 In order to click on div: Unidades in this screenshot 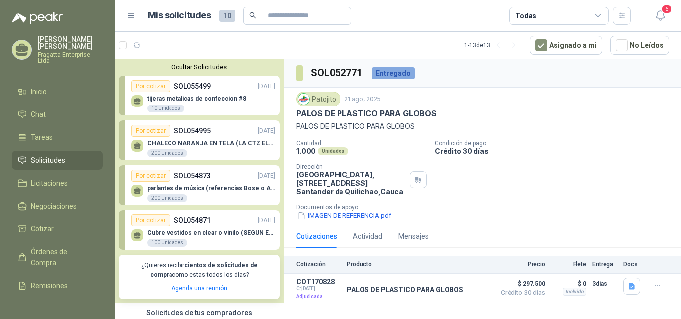, I will do `click(333, 151)`.